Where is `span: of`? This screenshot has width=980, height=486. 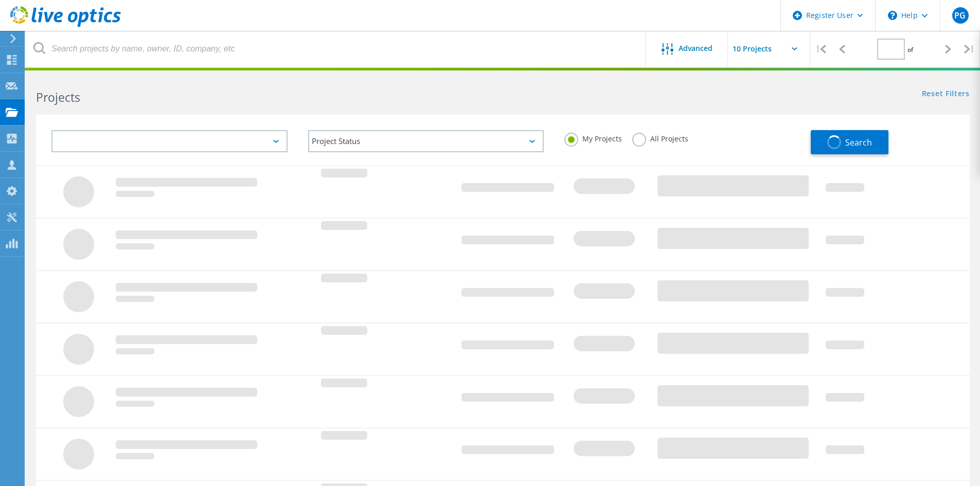
span: of is located at coordinates (910, 49).